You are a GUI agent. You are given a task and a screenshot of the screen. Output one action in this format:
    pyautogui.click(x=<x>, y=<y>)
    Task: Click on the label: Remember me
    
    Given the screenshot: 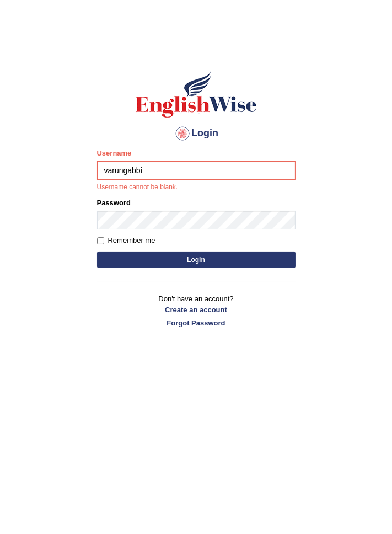 What is the action you would take?
    pyautogui.click(x=126, y=241)
    